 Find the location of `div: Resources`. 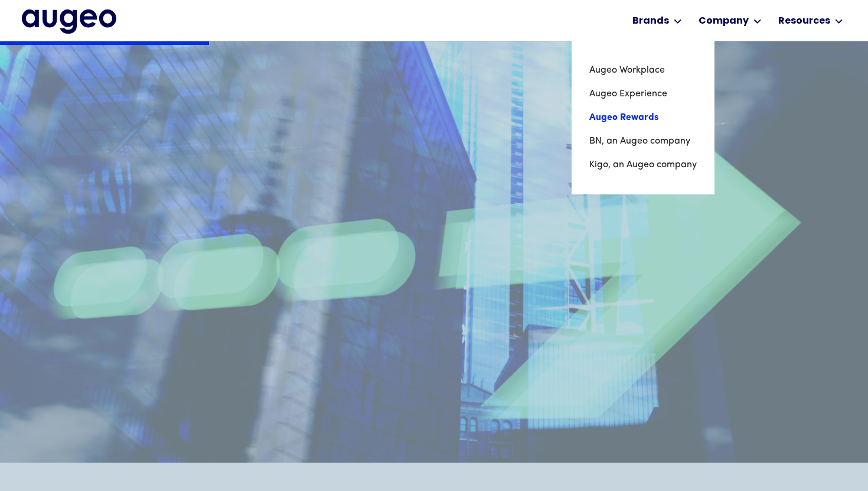

div: Resources is located at coordinates (804, 21).